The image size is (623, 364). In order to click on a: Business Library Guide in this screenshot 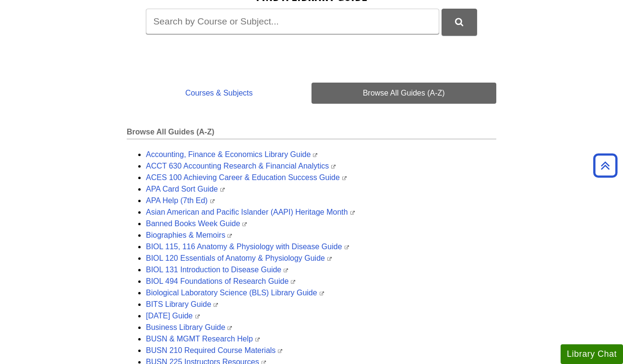, I will do `click(189, 327)`.